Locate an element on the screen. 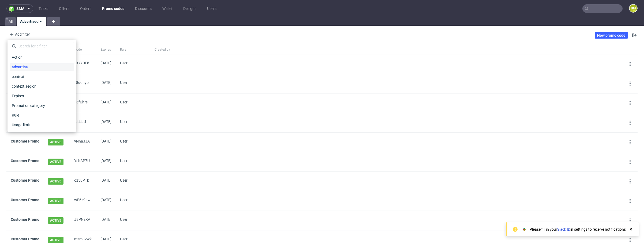  a: Promo codes is located at coordinates (113, 8).